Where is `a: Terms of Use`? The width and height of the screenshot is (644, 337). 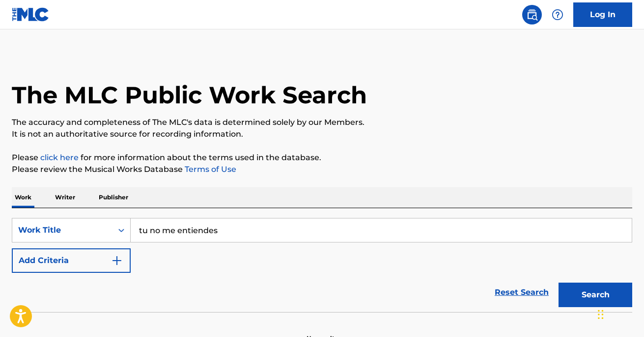
a: Terms of Use is located at coordinates (209, 169).